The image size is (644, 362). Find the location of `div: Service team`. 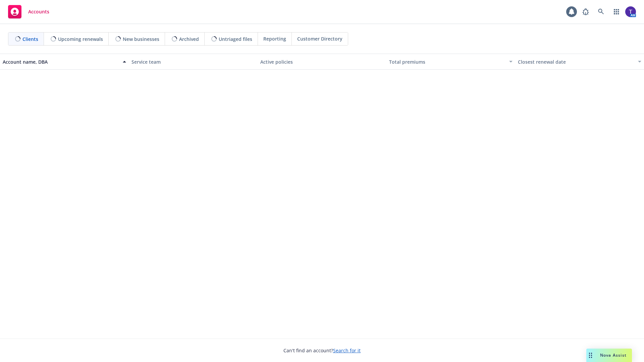

div: Service team is located at coordinates (193, 61).